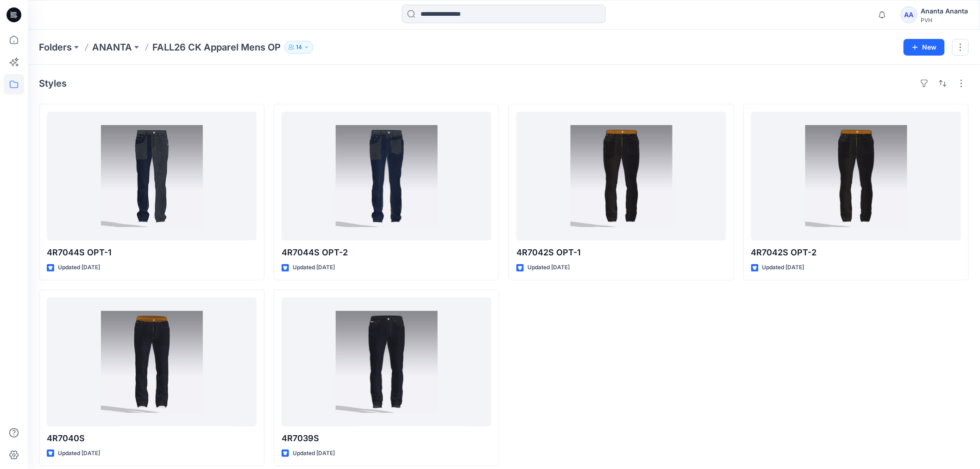 The height and width of the screenshot is (469, 980). Describe the element at coordinates (909, 15) in the screenshot. I see `div: AA` at that location.